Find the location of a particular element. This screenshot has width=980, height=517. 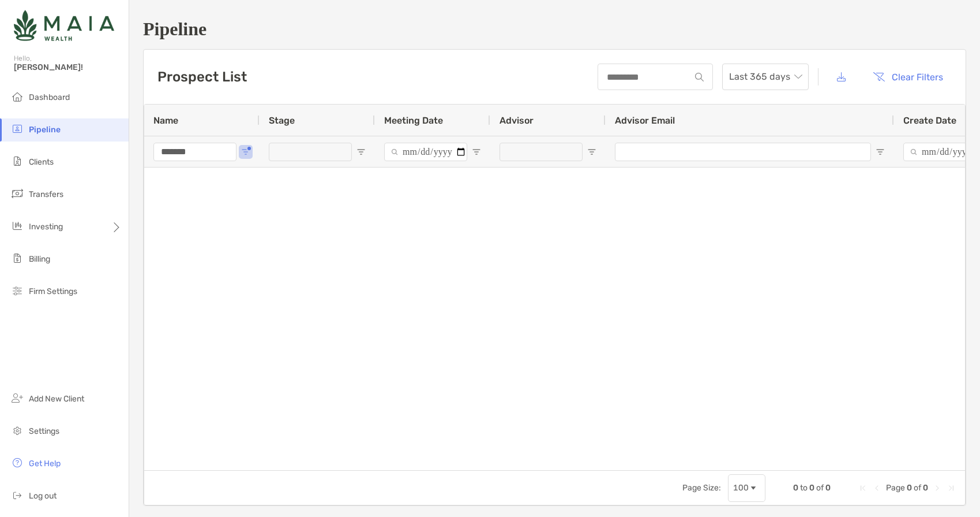

span: Last 365 days is located at coordinates (766, 76).